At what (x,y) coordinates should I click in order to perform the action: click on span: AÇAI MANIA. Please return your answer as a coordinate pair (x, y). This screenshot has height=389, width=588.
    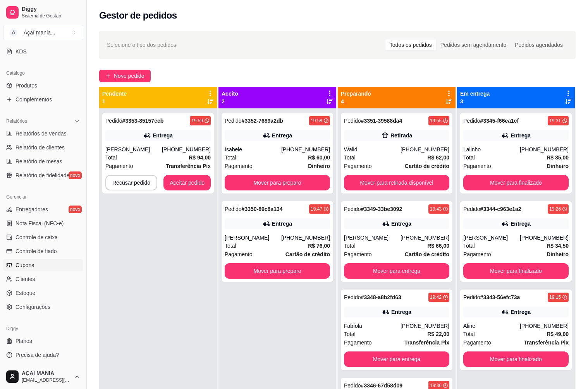
    Looking at the image, I should click on (46, 374).